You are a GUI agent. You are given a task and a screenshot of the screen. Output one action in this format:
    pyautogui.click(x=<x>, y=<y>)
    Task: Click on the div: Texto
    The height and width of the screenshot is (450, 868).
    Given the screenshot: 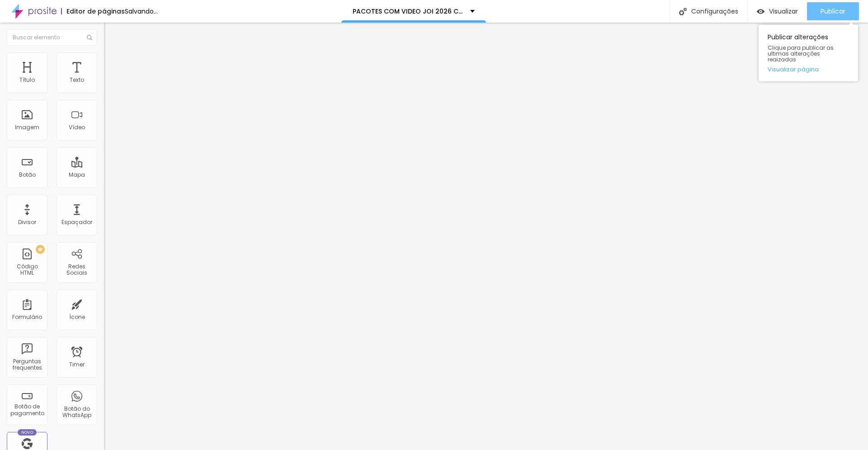 What is the action you would take?
    pyautogui.click(x=77, y=80)
    